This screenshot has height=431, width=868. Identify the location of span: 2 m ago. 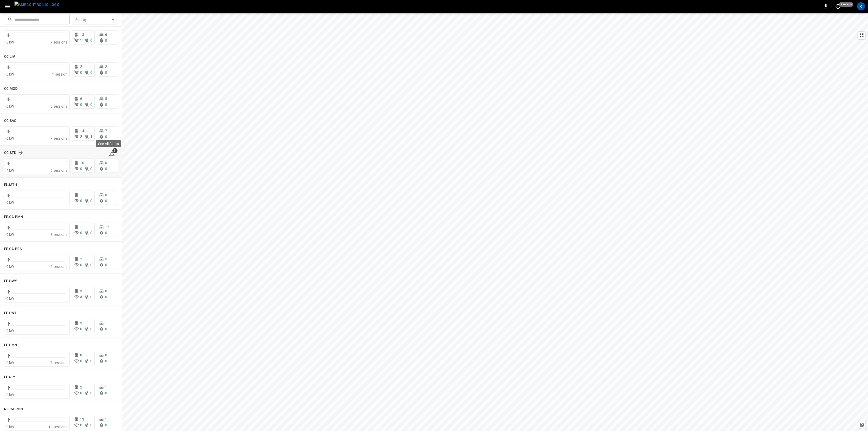
(846, 4).